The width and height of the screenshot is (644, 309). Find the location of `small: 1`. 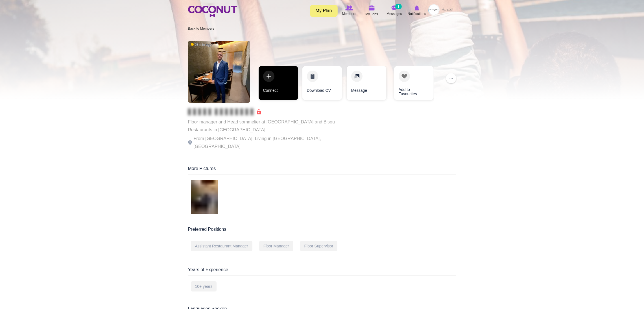

small: 1 is located at coordinates (398, 6).